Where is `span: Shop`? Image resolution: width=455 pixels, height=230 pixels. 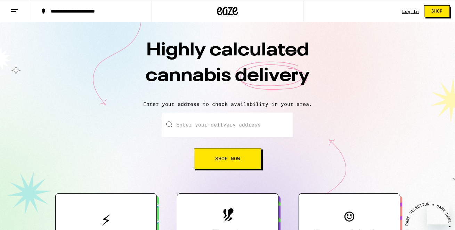 span: Shop is located at coordinates (437, 11).